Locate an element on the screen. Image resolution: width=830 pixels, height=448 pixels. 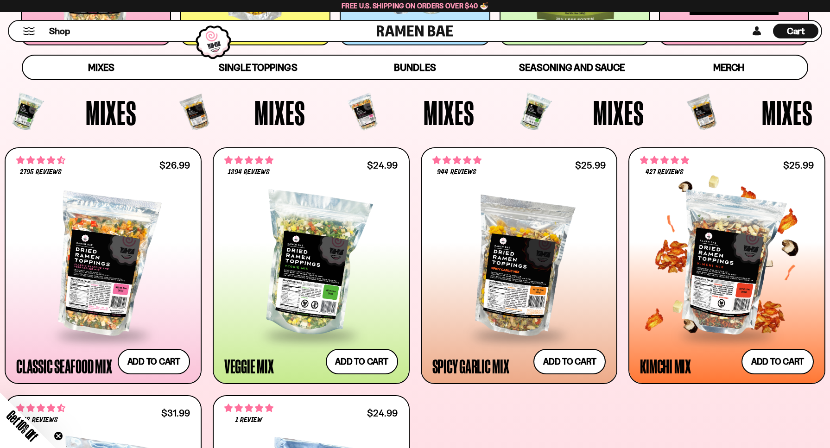
div: Cart is located at coordinates (796, 31).